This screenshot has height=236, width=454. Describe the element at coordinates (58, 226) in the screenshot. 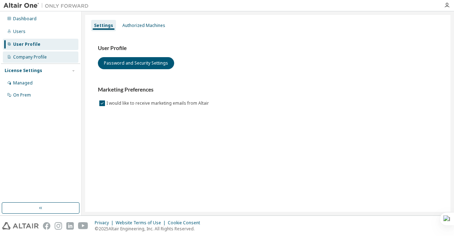

I see `img: instagram.svg` at that location.